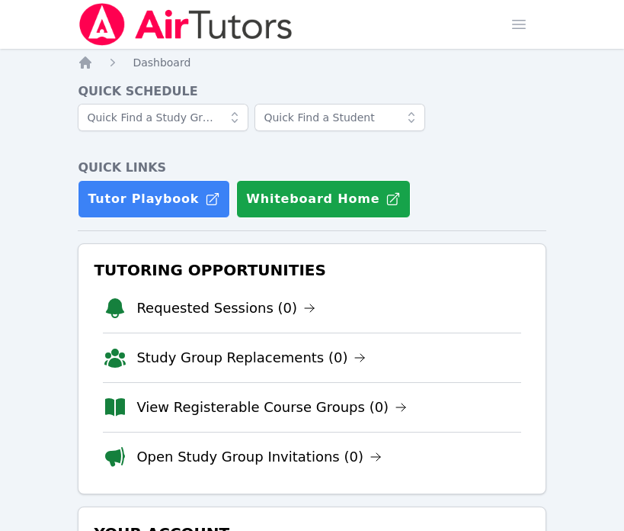 The height and width of the screenshot is (531, 624). I want to click on input: Quick Find a Study Group, so click(163, 117).